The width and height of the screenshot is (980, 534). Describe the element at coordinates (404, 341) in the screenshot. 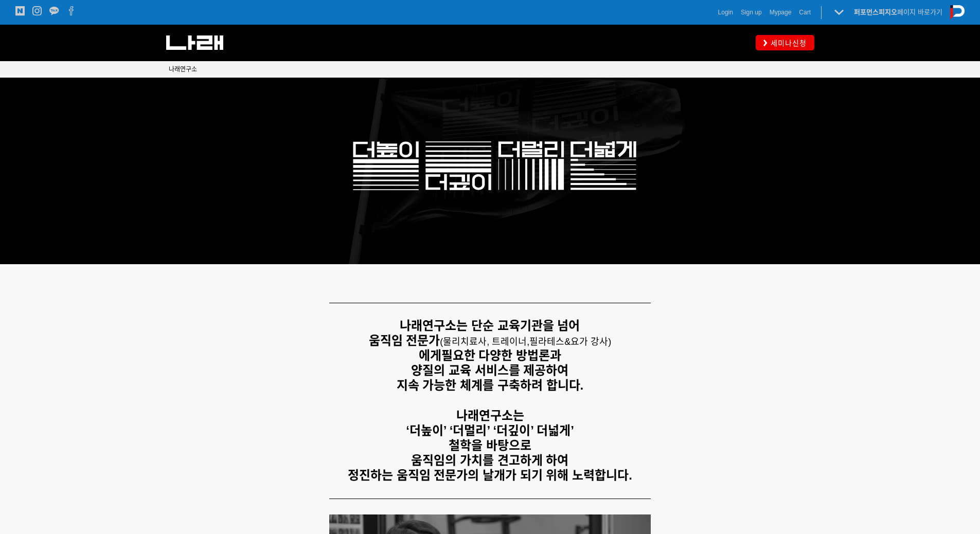

I see `strong: 움직임 전문가` at that location.